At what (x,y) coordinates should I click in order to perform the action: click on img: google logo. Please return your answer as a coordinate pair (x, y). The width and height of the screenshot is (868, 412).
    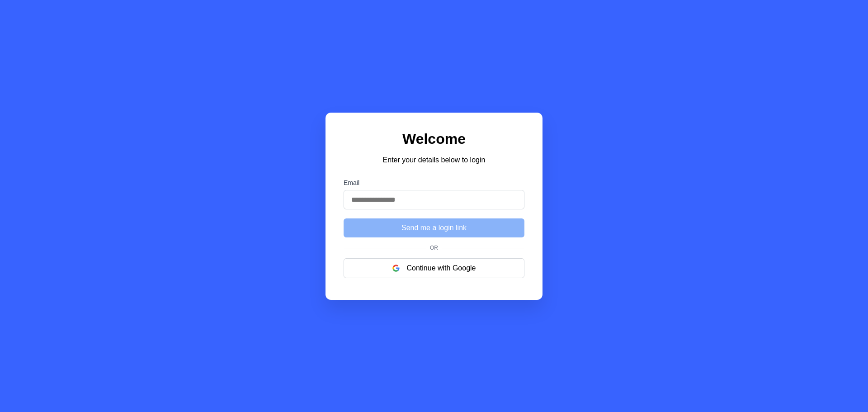
    Looking at the image, I should click on (396, 269).